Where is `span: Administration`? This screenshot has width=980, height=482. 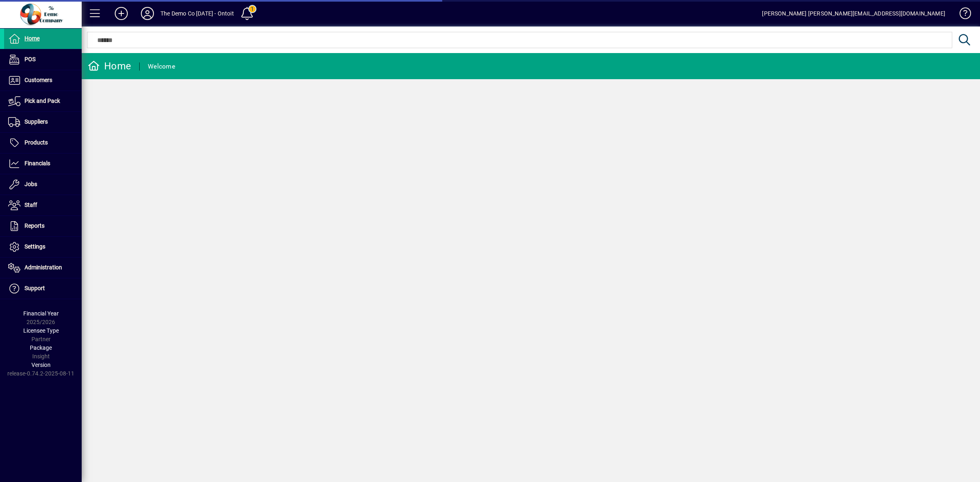 span: Administration is located at coordinates (44, 267).